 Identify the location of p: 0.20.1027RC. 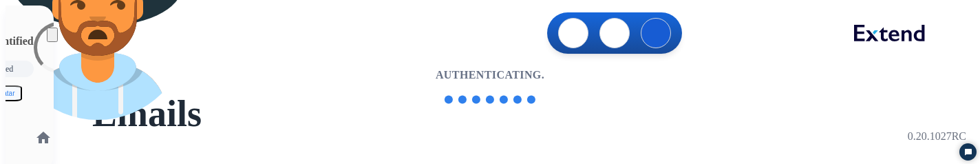
(937, 137).